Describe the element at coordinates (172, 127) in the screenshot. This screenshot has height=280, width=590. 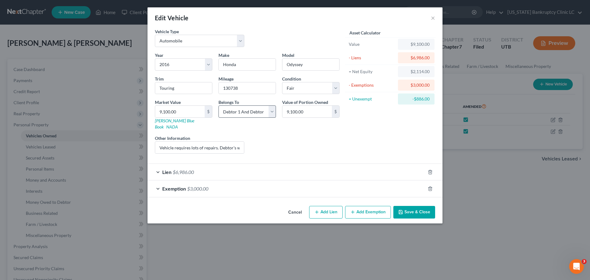
I see `a: NADA` at that location.